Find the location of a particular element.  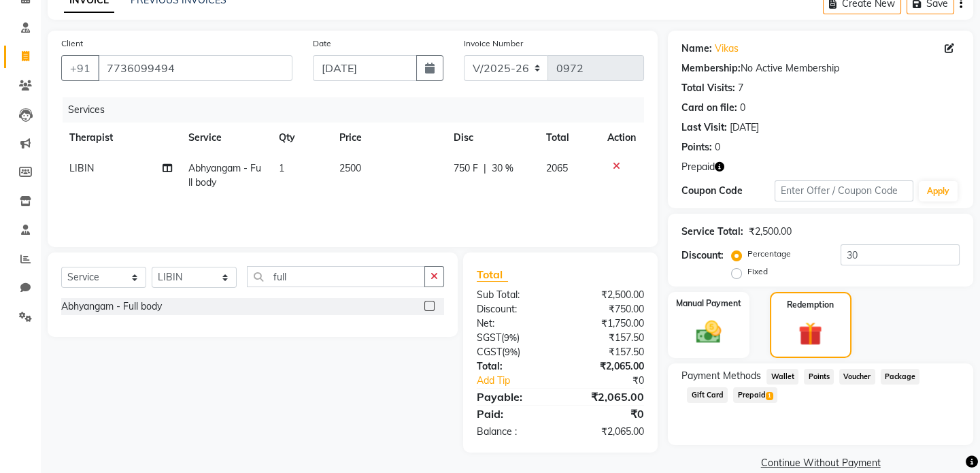

span: LIBIN is located at coordinates (81, 168).